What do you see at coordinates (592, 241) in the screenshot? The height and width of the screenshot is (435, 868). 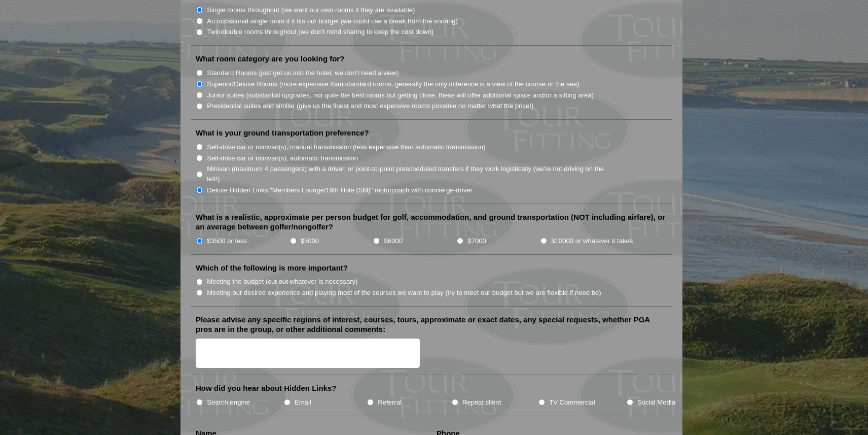 I see `label: $10000 or whatever it takes` at bounding box center [592, 241].